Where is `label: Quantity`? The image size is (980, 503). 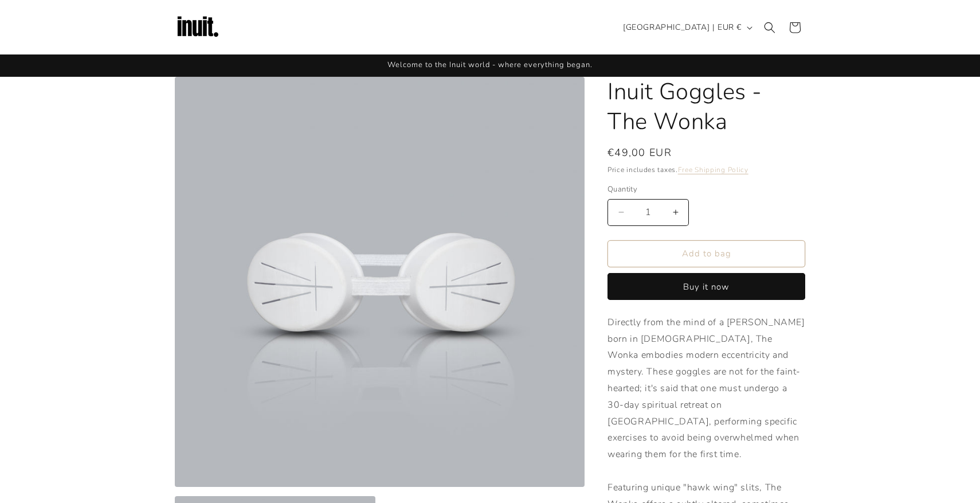 label: Quantity is located at coordinates (707, 190).